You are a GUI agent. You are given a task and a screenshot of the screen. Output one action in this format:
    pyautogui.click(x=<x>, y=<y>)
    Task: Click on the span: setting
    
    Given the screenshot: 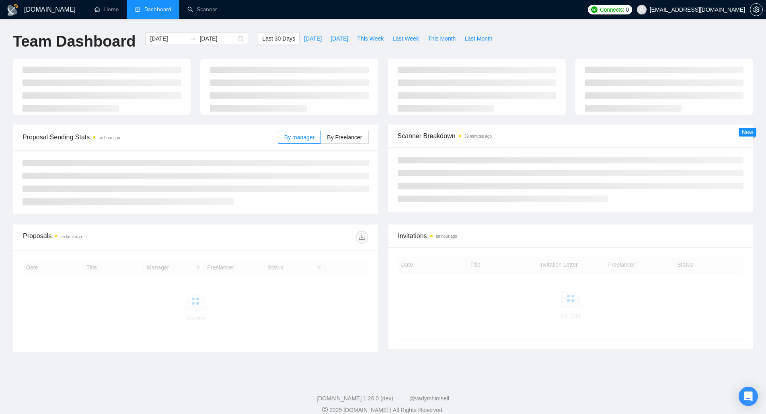 What is the action you would take?
    pyautogui.click(x=756, y=10)
    